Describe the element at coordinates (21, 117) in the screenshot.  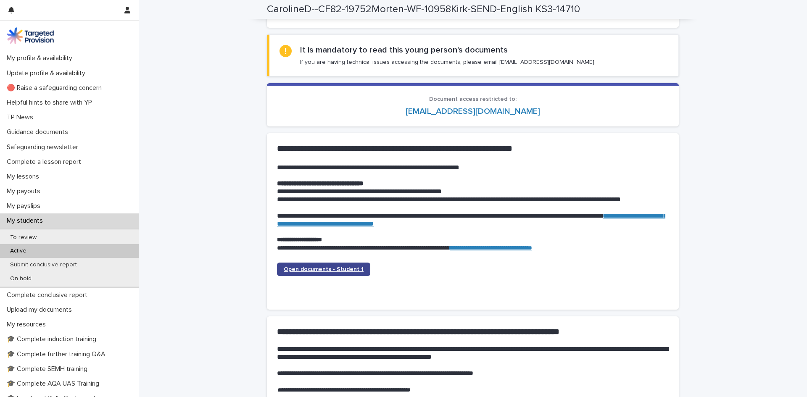
I see `p: TP News` at that location.